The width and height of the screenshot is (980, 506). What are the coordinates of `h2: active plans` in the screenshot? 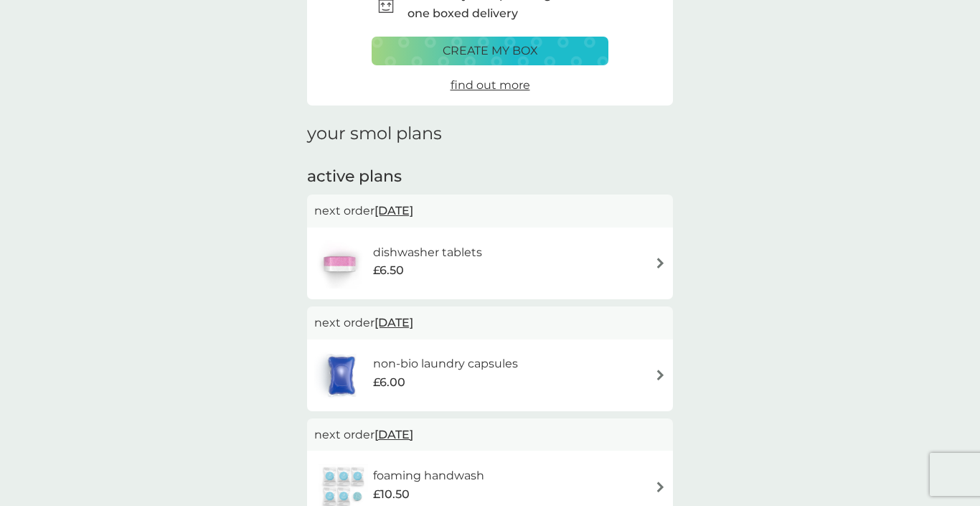 It's located at (490, 177).